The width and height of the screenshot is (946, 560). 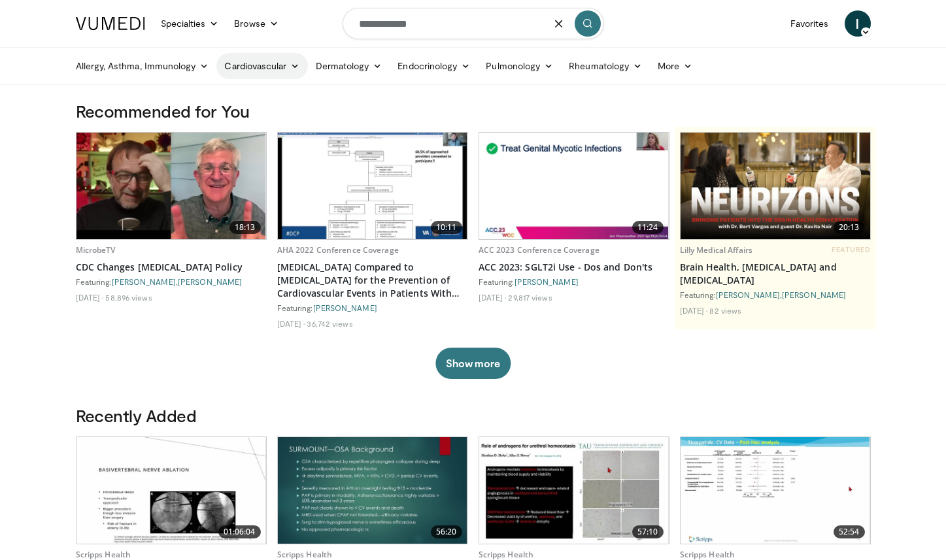 I want to click on img: 702983e1-2ad6-4daa-b24e-41bdc65cc872.620x360_q85_upscale.jpg, so click(x=171, y=490).